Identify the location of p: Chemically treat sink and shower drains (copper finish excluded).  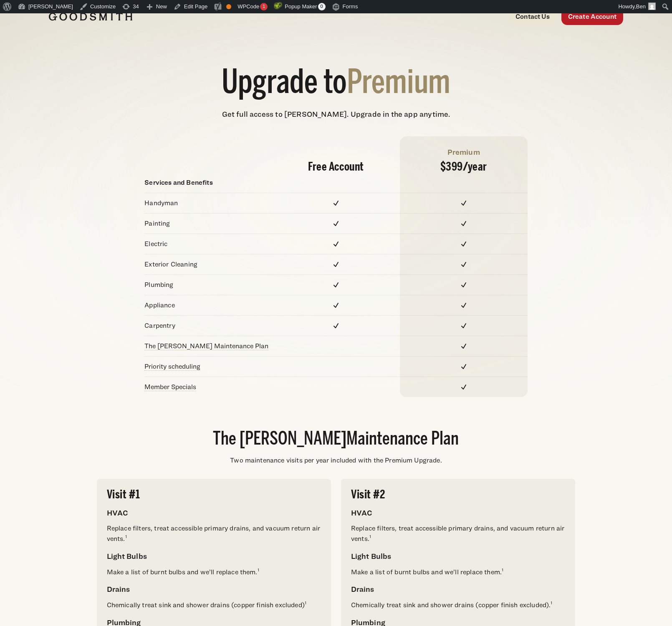
(214, 605).